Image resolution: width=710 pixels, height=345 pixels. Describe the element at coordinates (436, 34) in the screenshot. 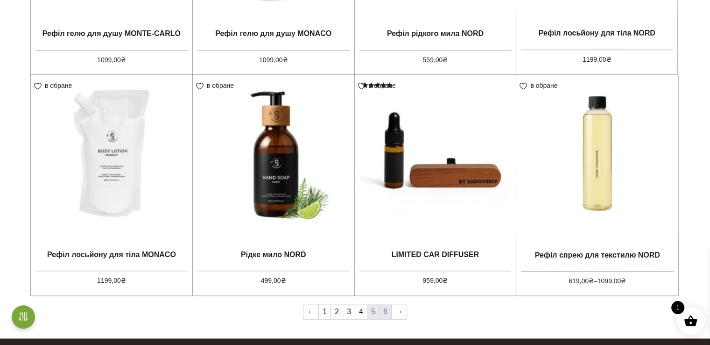

I see `h2: Рефіл рідкого мила NORD` at that location.